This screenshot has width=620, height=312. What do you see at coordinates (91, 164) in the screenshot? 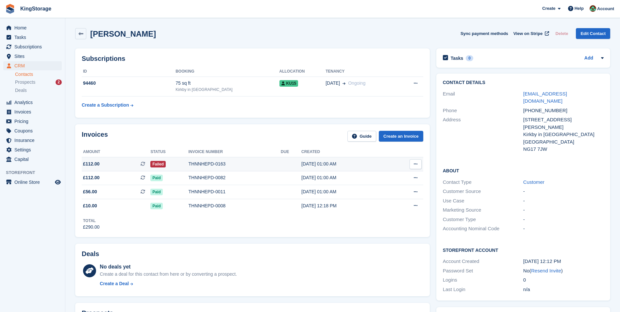
I see `span: £112.00` at bounding box center [91, 164].